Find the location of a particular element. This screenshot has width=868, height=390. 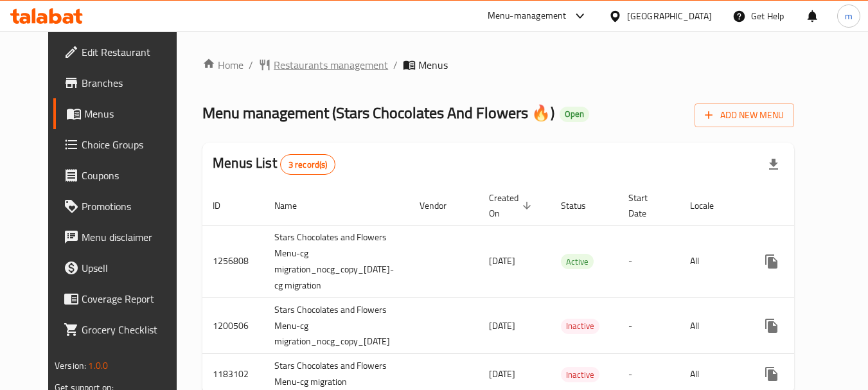

span: Choice Groups is located at coordinates (132, 144).